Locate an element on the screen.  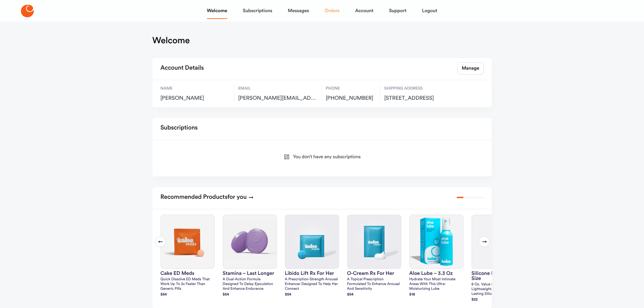
h3: silicone lube – value size is located at coordinates (498, 276).